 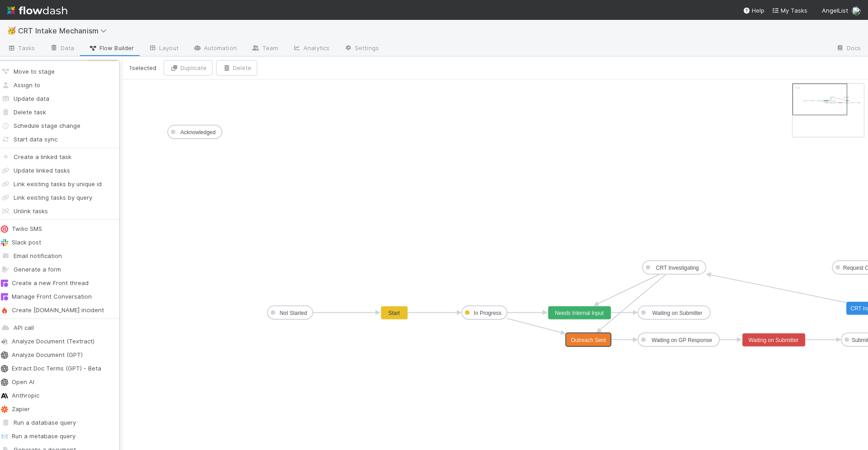 What do you see at coordinates (5, 342) in the screenshot?
I see `img: textract-logo-9c0f537c255f7ed06b74.svg` at bounding box center [5, 342].